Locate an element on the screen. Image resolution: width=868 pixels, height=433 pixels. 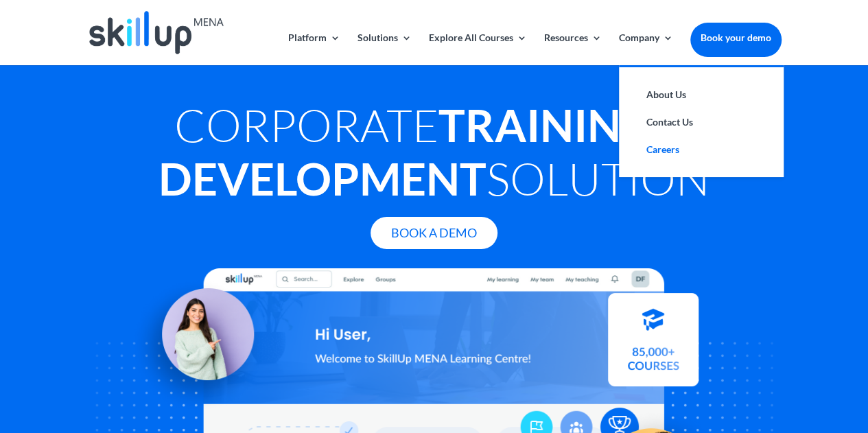
img: Courses library - SkillUp MENA is located at coordinates (654, 346).